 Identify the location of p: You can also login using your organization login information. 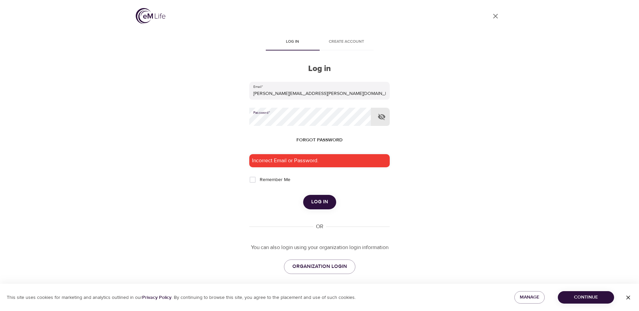
(319, 248).